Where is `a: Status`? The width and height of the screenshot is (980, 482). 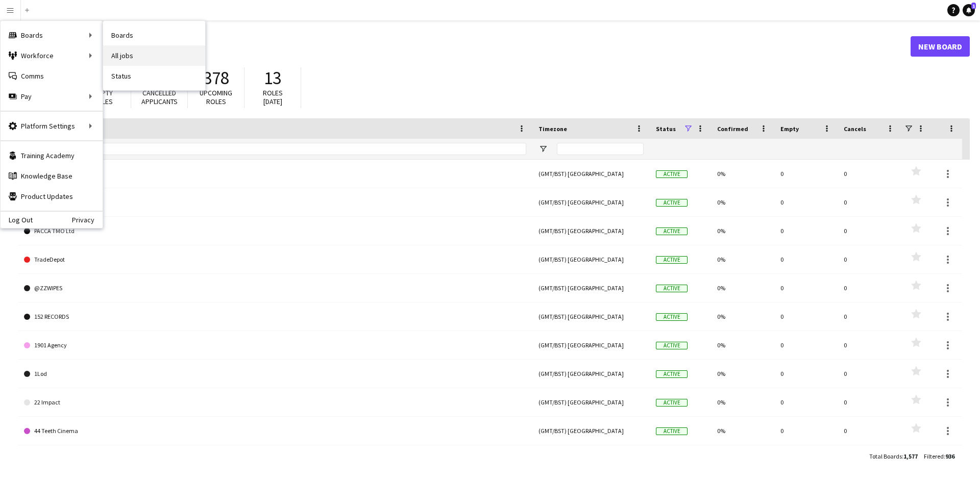 a: Status is located at coordinates (154, 76).